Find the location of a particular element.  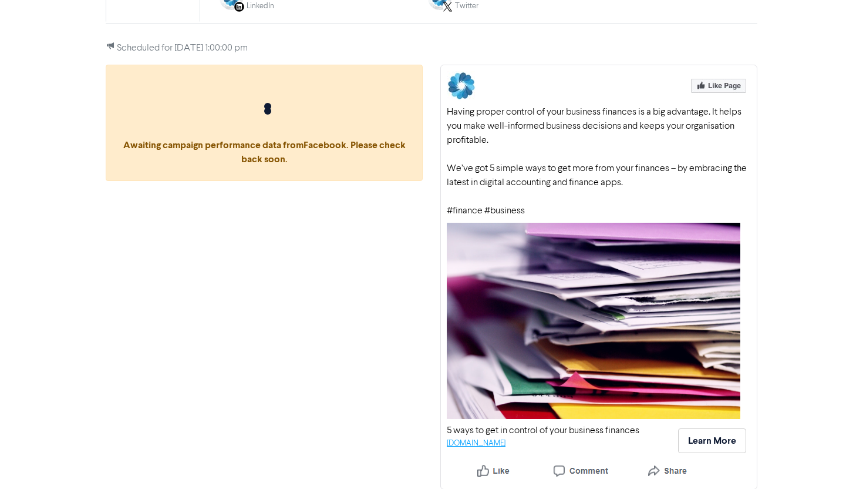

div: Twitter is located at coordinates (490, 6).